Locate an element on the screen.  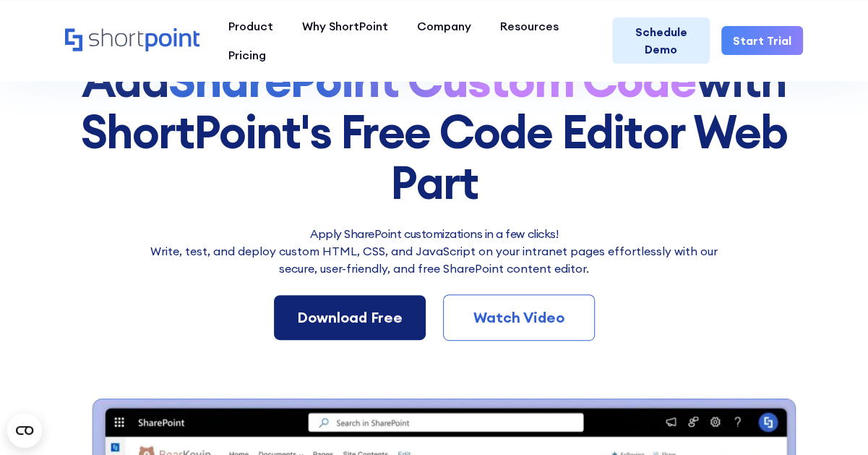
div: Chat-Widget is located at coordinates (832, 421).